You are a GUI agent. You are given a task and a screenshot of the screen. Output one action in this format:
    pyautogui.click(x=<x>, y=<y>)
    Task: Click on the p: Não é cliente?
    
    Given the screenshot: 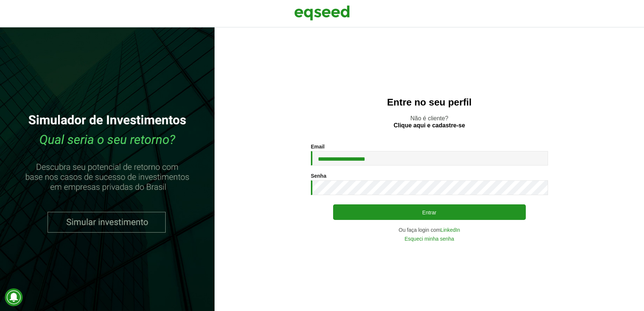 What is the action you would take?
    pyautogui.click(x=429, y=122)
    